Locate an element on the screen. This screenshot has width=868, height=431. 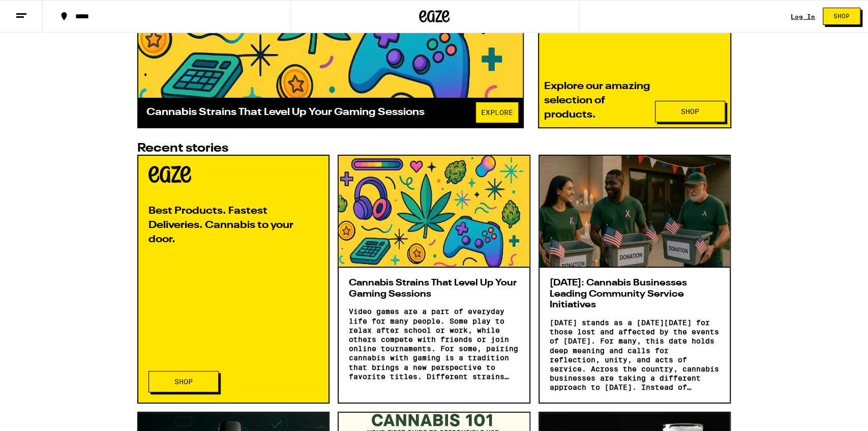
a: Cannabis Strains That Level Up Your Gaming SessionsVideo games are a part of everyday life for ma... is located at coordinates (434, 279).